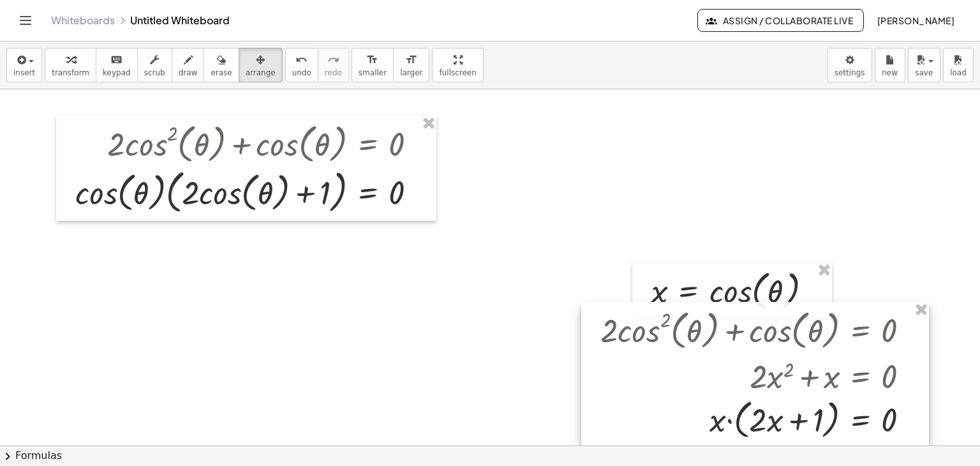 The height and width of the screenshot is (466, 980). What do you see at coordinates (301, 60) in the screenshot?
I see `i: undo` at bounding box center [301, 60].